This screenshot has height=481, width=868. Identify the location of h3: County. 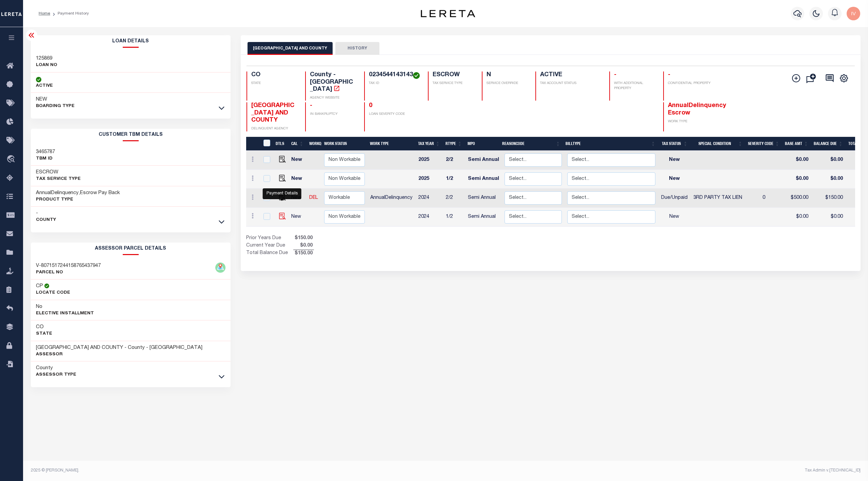
(56, 368).